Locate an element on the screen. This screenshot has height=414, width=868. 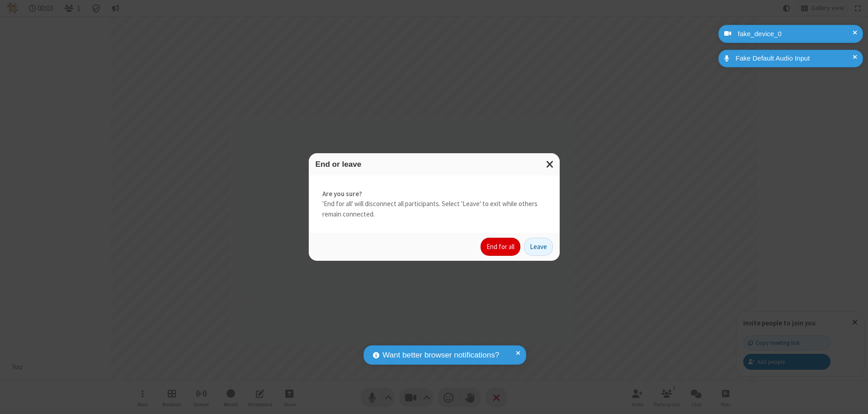
button: End for all is located at coordinates (500, 247).